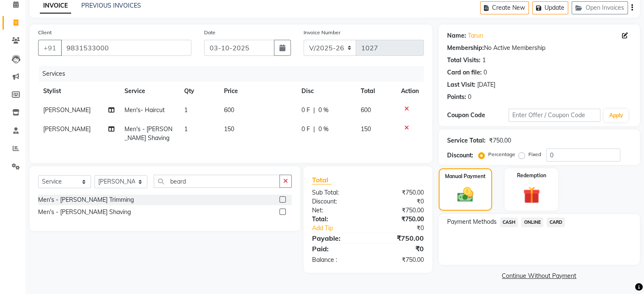 The height and width of the screenshot is (294, 644). What do you see at coordinates (501, 155) in the screenshot?
I see `label: Percentage` at bounding box center [501, 155].